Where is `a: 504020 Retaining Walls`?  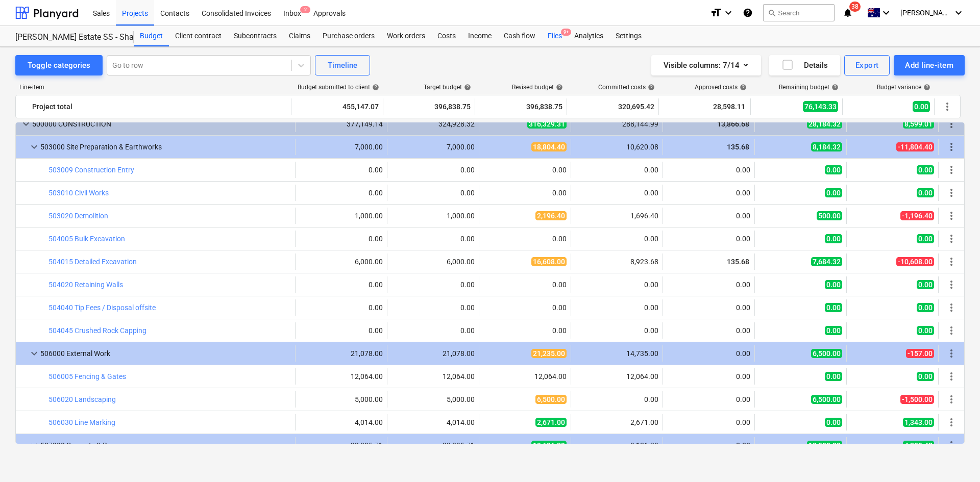 a: 504020 Retaining Walls is located at coordinates (86, 285).